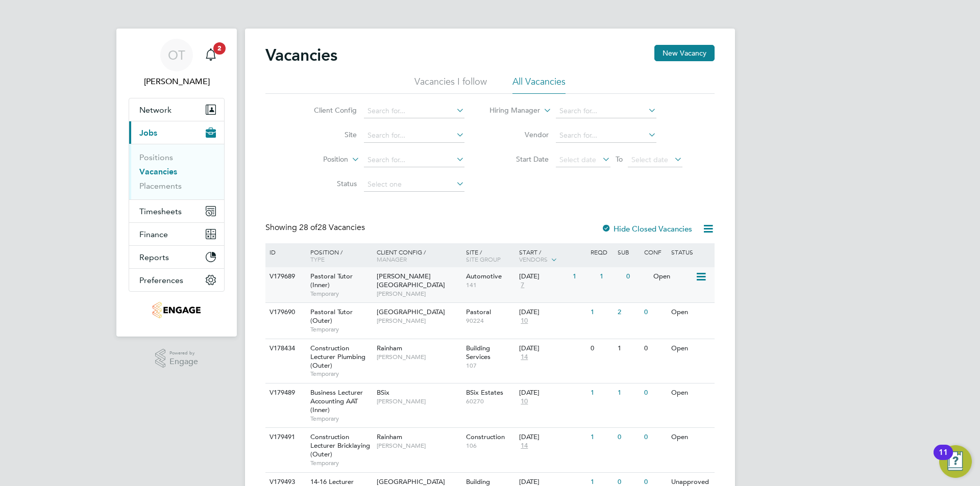 The height and width of the screenshot is (486, 980). What do you see at coordinates (177, 358) in the screenshot?
I see `a: Powered byEngage` at bounding box center [177, 358].